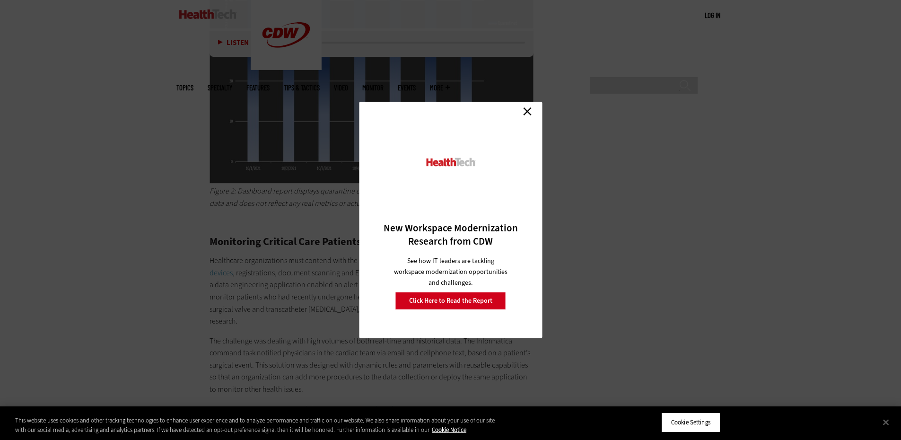 This screenshot has height=440, width=901. I want to click on button: Cookie Settings, so click(691, 422).